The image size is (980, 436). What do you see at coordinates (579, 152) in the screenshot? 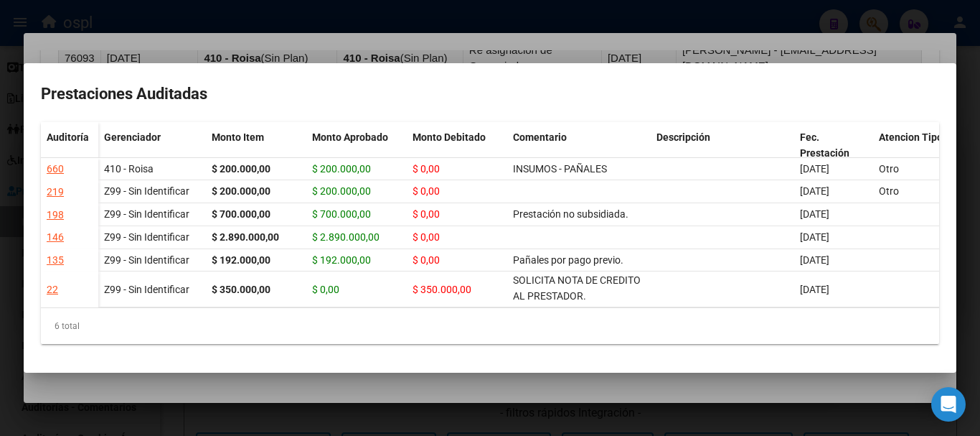
I see `datatable-header-cell: Comentario` at bounding box center [579, 152].